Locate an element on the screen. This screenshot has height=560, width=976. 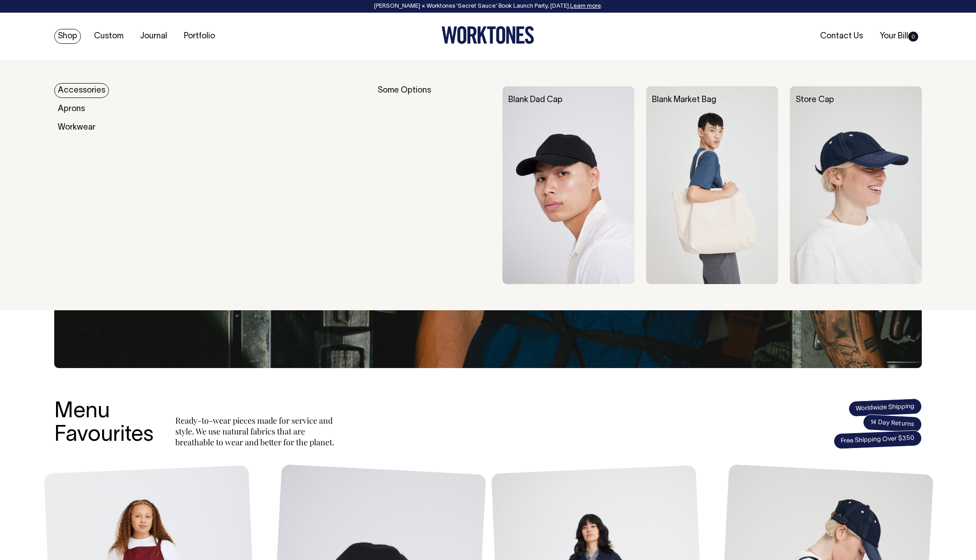
span: Worldwide Shipping is located at coordinates (885, 408).